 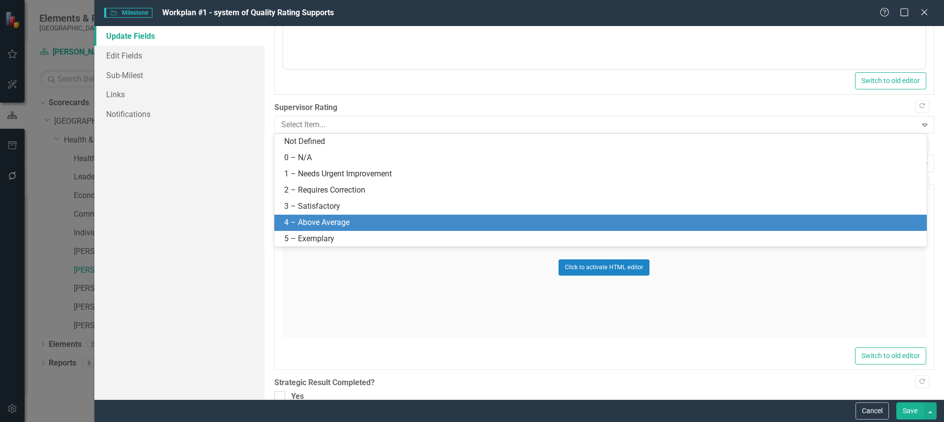 What do you see at coordinates (602, 207) in the screenshot?
I see `div: 3 – Satisfactory` at bounding box center [602, 207].